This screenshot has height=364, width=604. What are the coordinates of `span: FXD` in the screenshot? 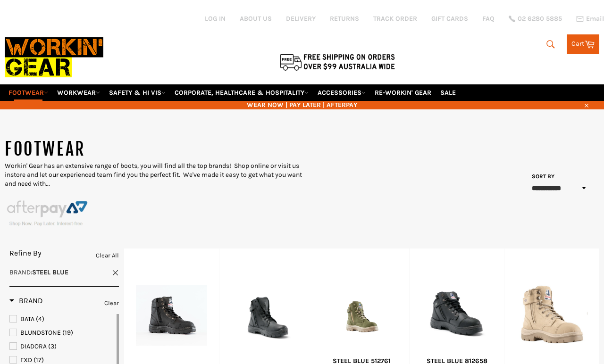 It's located at (26, 360).